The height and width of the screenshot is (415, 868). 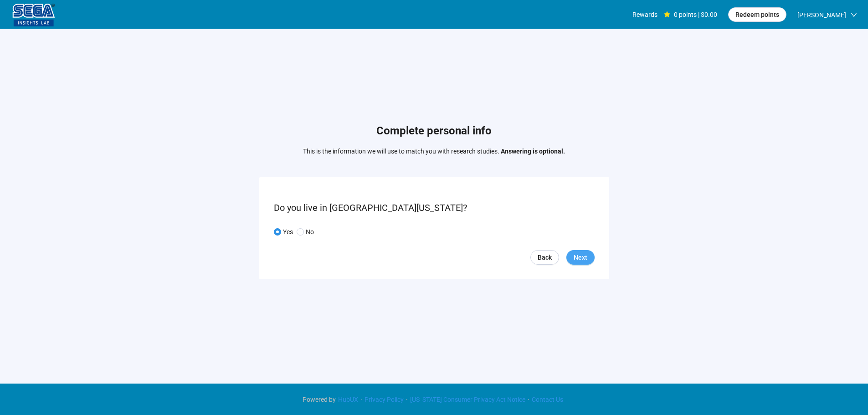 What do you see at coordinates (544, 257) in the screenshot?
I see `span: Back` at bounding box center [544, 257].